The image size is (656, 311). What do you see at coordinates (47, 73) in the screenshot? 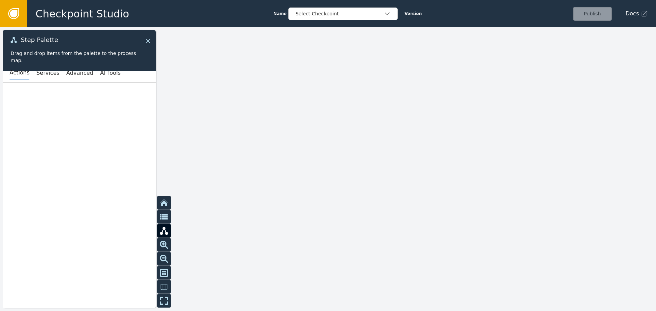
I see `button: Services` at bounding box center [47, 73].